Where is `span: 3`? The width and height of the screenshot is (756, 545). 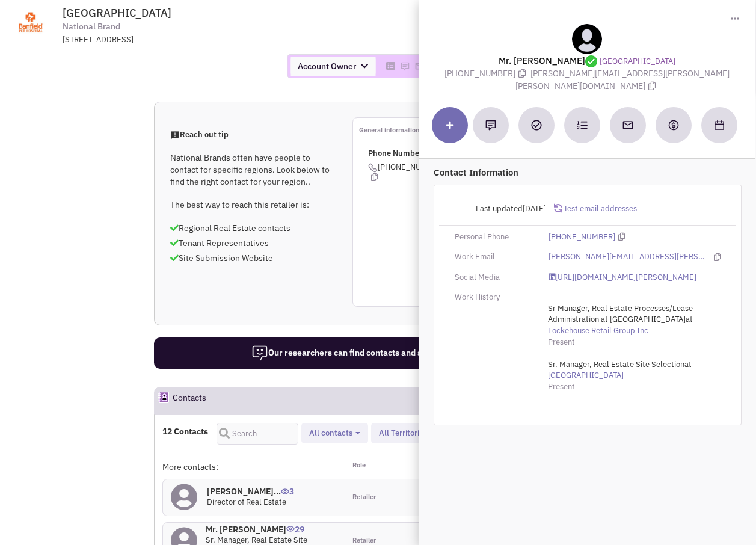
span: 3 is located at coordinates (287, 487).